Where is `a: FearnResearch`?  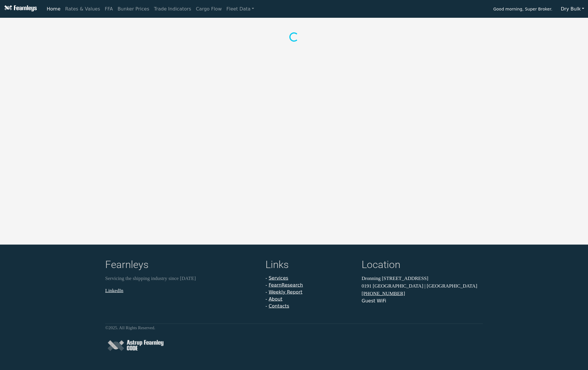
a: FearnResearch is located at coordinates (286, 285).